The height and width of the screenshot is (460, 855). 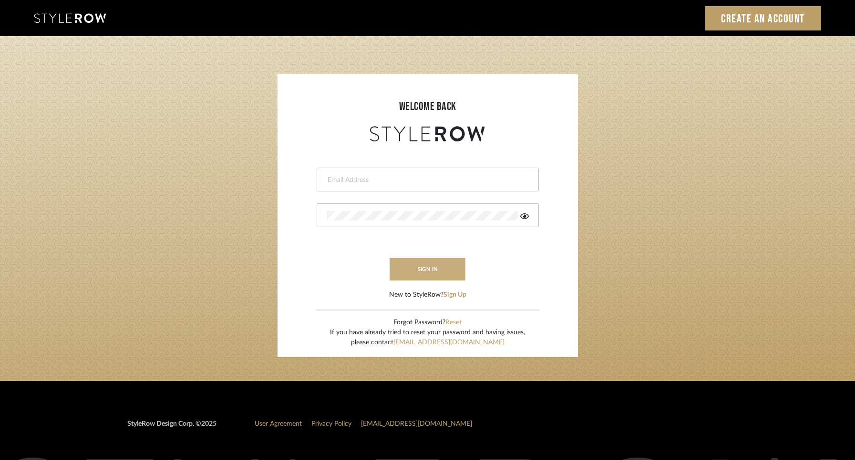 I want to click on div: Forgot Password?, so click(x=427, y=323).